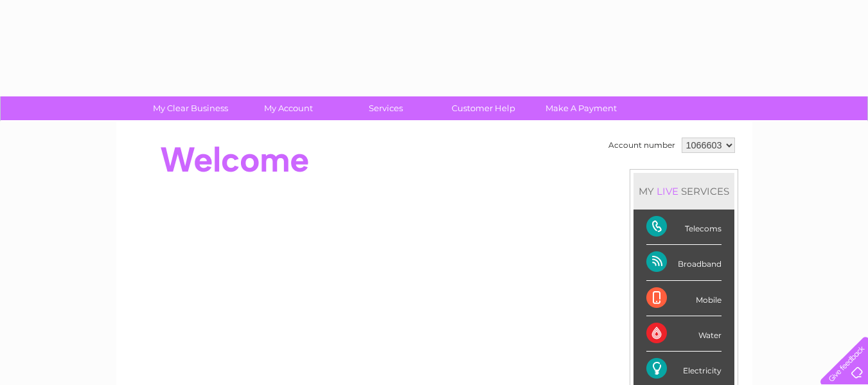  I want to click on div: MY SERVICES, so click(684, 191).